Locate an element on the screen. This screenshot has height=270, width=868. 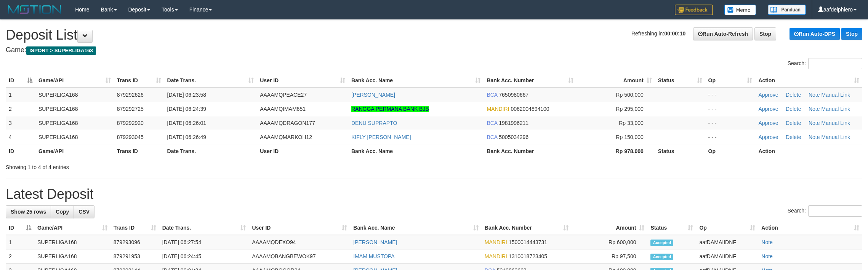
img: Button%20Memo.svg is located at coordinates (741, 10).